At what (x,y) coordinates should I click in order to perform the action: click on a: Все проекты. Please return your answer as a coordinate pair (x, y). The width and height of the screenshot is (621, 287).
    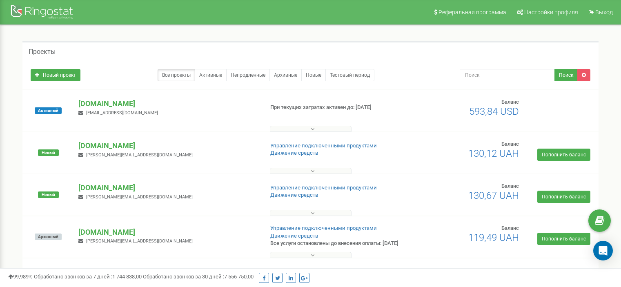
    Looking at the image, I should click on (176, 75).